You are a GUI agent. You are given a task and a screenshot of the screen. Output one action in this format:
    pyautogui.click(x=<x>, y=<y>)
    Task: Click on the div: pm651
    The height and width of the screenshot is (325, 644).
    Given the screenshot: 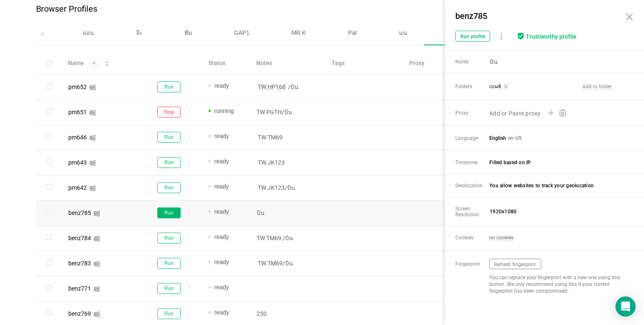 What is the action you would take?
    pyautogui.click(x=77, y=112)
    